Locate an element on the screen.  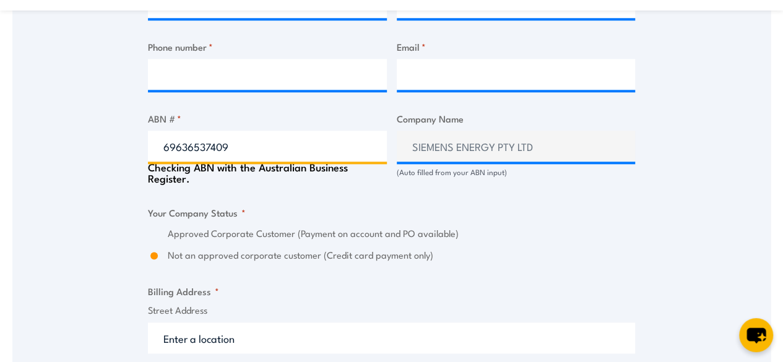
input: Enter a location is located at coordinates (391, 338).